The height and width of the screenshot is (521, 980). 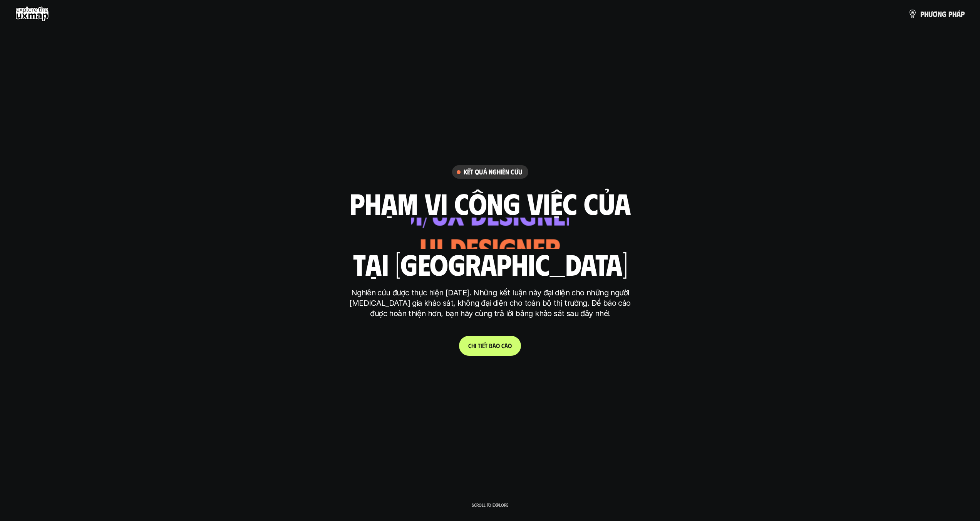 I want to click on p: Scroll to explore, so click(x=490, y=505).